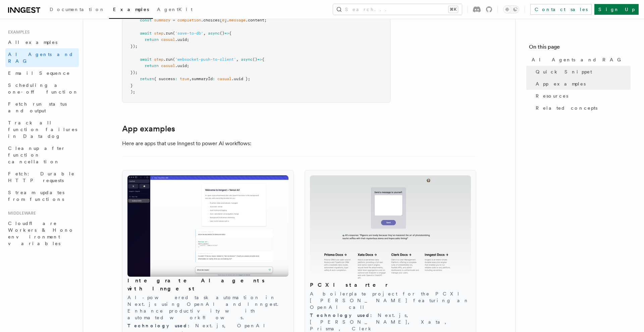  What do you see at coordinates (206, 59) in the screenshot?
I see `span: 'websocket-push-to-client'` at bounding box center [206, 59].